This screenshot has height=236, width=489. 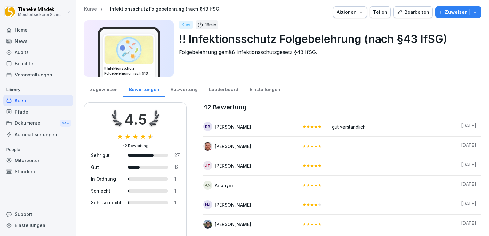 What do you see at coordinates (208, 166) in the screenshot?
I see `div: JT` at bounding box center [208, 166].